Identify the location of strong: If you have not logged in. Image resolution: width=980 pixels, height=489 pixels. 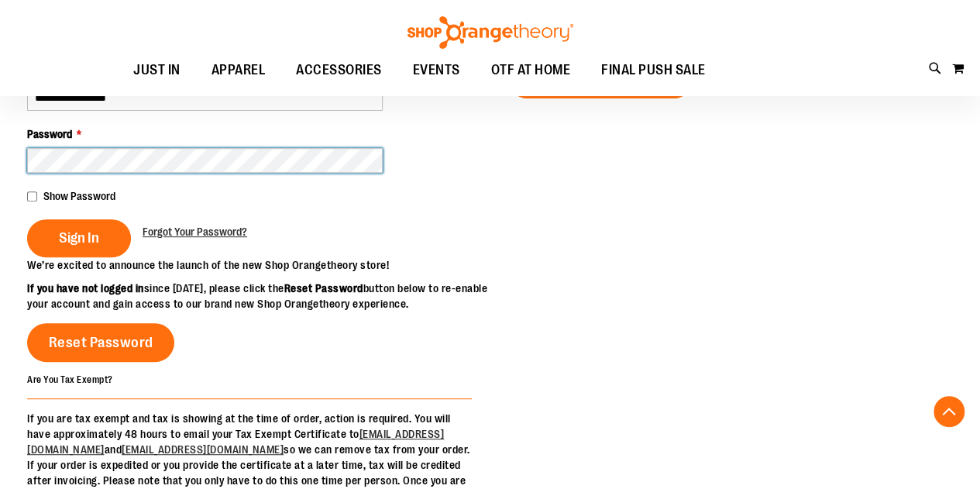
(85, 288).